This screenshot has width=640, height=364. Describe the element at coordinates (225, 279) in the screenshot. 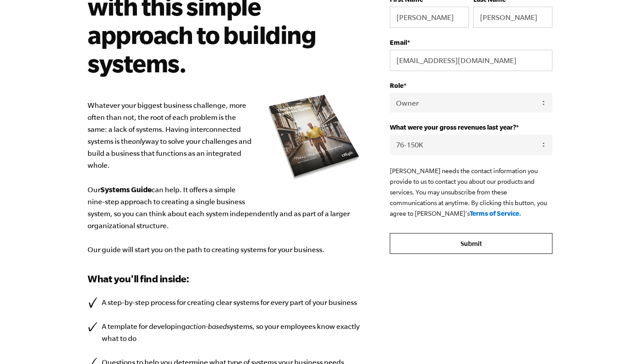

I see `h3: What you'll find inside:` at that location.